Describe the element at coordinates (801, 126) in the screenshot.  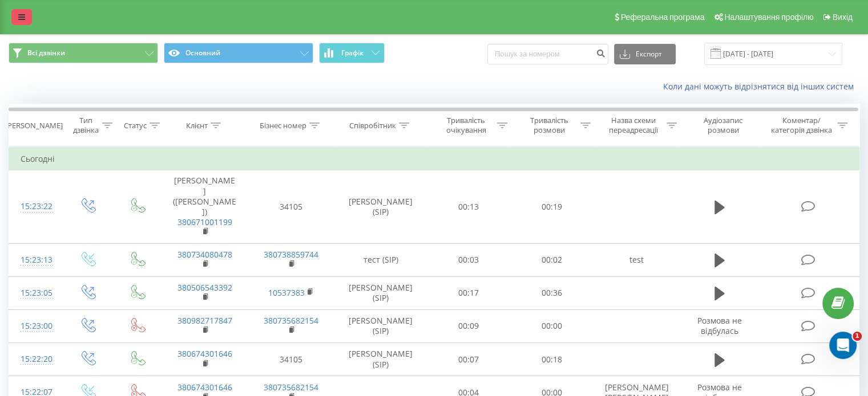
I see `div: Коментар/категорія дзвінка` at that location.